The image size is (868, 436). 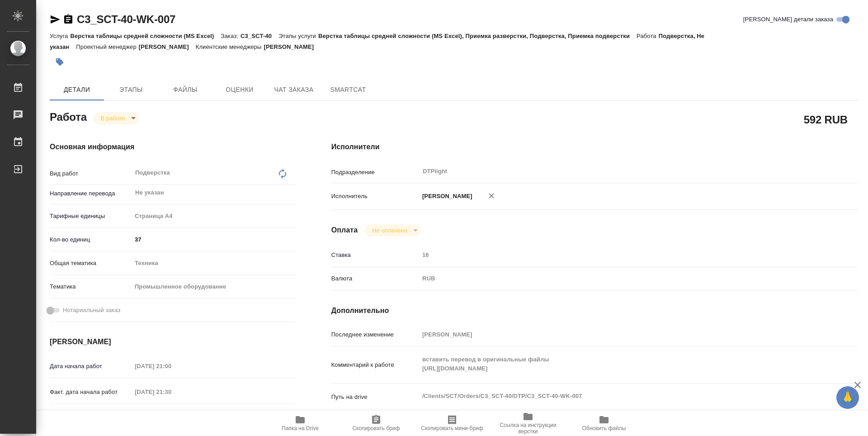 What do you see at coordinates (91, 240) in the screenshot?
I see `p: Кол-во единиц` at bounding box center [91, 240].